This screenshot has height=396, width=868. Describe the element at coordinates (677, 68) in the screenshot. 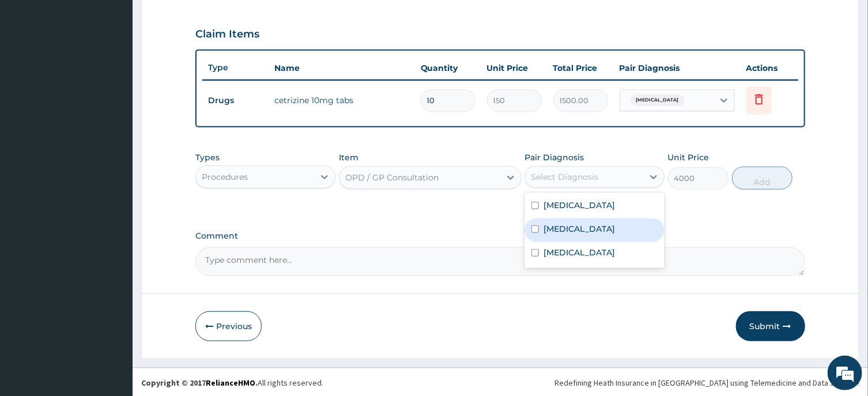

I see `th: Pair Diagnosis` at that location.